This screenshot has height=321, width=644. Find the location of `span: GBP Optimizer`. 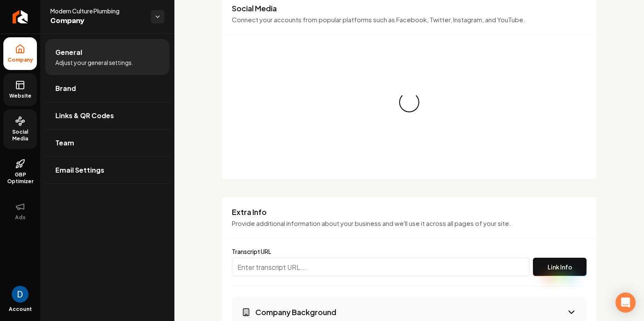

span: GBP Optimizer is located at coordinates (20, 179).